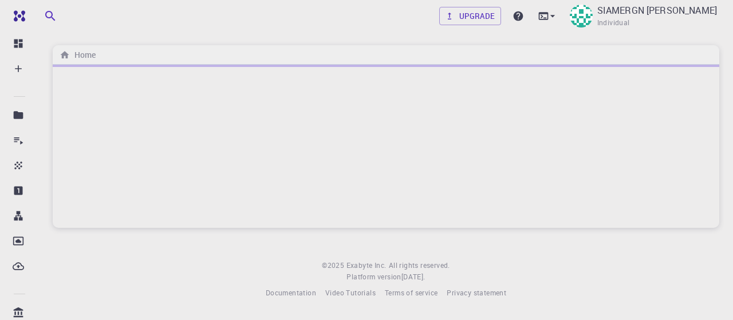  Describe the element at coordinates (581, 16) in the screenshot. I see `img: SIAMERGN LEGESE WODAJO` at that location.